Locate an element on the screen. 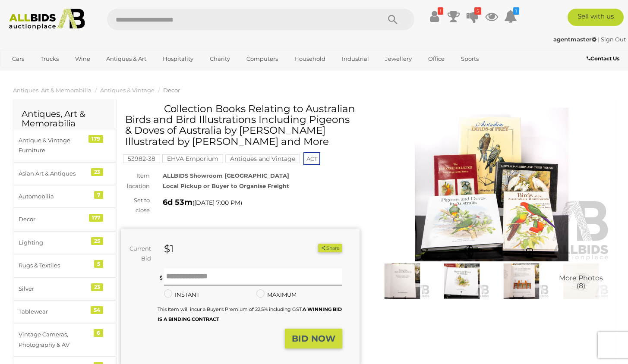 The height and width of the screenshot is (364, 628). i: 5 is located at coordinates (478, 11).